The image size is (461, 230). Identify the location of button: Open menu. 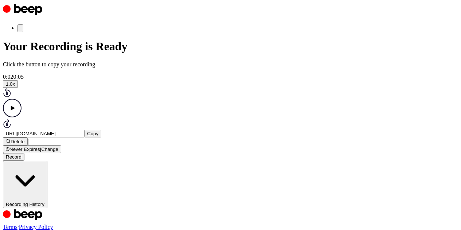
(20, 28).